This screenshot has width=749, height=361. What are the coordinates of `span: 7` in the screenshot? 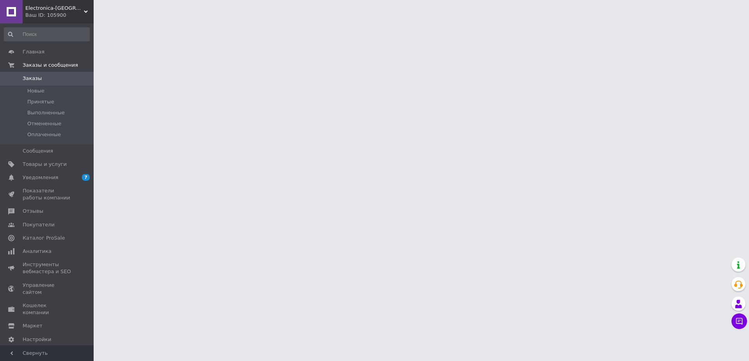 It's located at (86, 177).